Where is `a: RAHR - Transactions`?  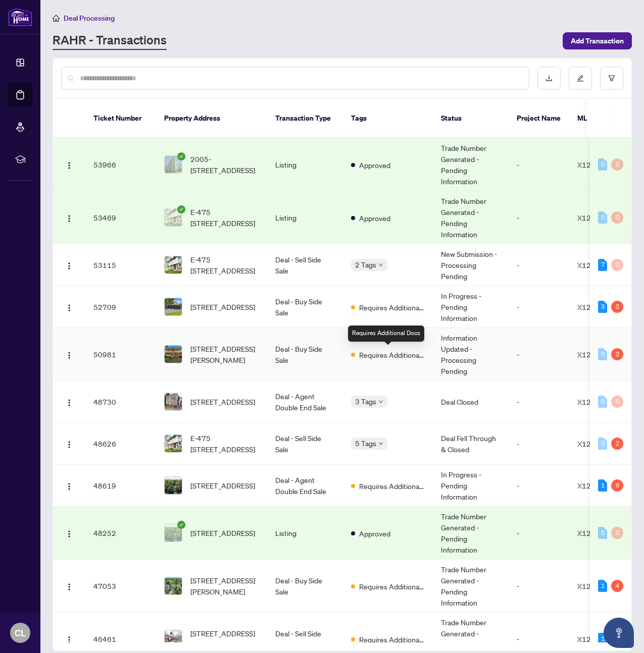
a: RAHR - Transactions is located at coordinates (110, 41).